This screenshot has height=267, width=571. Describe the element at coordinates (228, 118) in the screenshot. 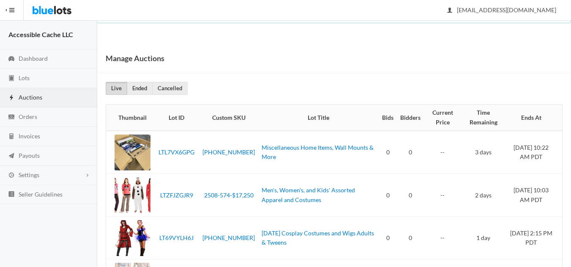

I see `th: Custom SKU` at that location.